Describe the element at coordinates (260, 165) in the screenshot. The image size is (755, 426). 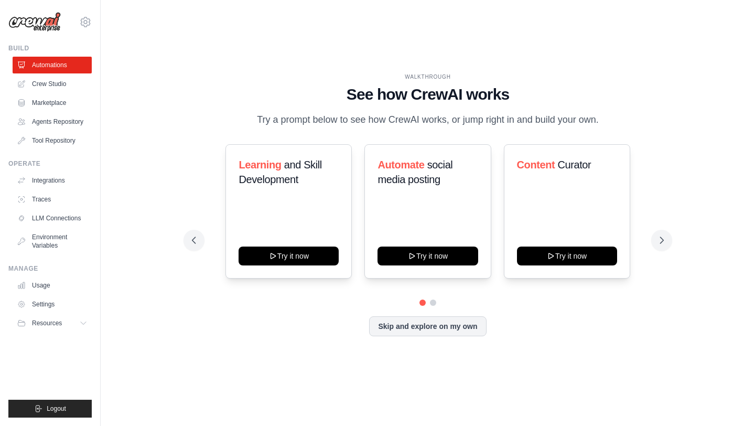
I see `span: Learning` at that location.